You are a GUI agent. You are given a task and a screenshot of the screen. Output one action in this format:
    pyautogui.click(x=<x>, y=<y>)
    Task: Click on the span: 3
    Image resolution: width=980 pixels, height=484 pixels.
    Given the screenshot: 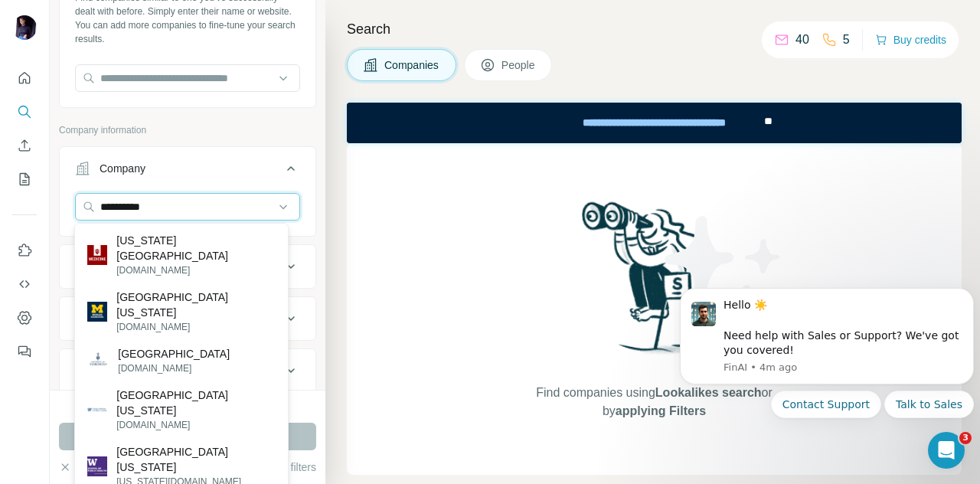 What is the action you would take?
    pyautogui.click(x=966, y=438)
    